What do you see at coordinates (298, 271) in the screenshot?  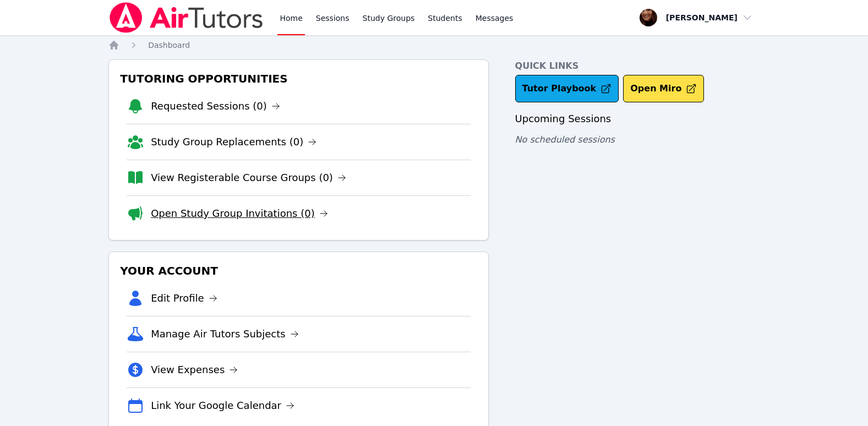 I see `h3: Your Account` at bounding box center [298, 271].